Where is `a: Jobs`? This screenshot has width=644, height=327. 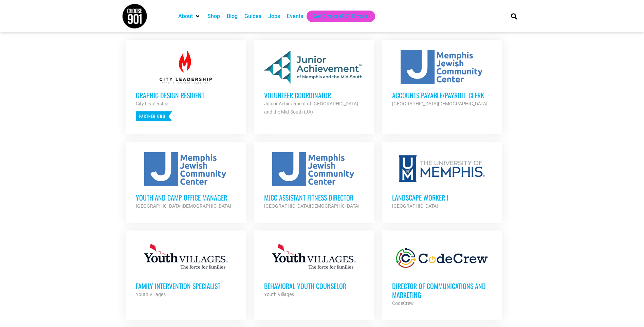 a: Jobs is located at coordinates (274, 17).